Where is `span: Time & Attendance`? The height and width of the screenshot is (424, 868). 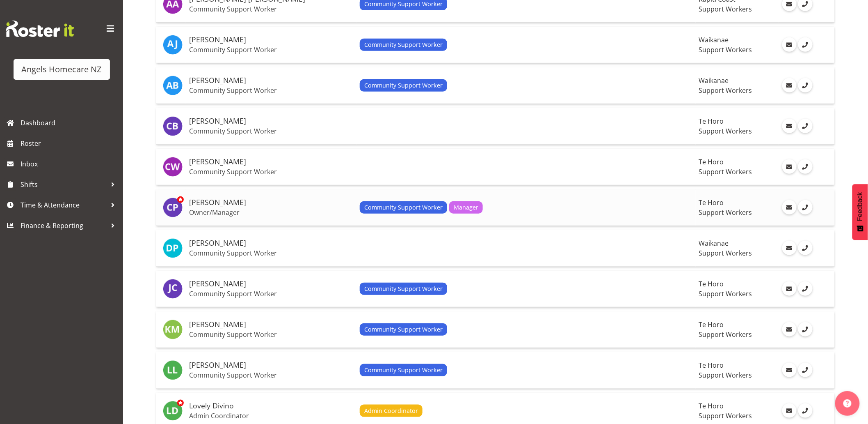 span: Time & Attendance is located at coordinates (64, 205).